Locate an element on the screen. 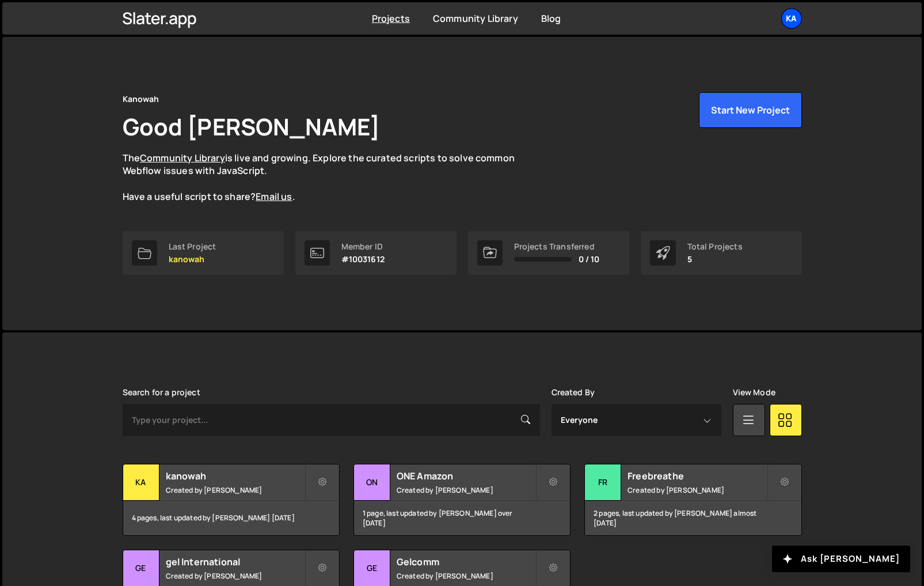 The height and width of the screenshot is (586, 924). h2: ONE Amazon is located at coordinates (465, 476).